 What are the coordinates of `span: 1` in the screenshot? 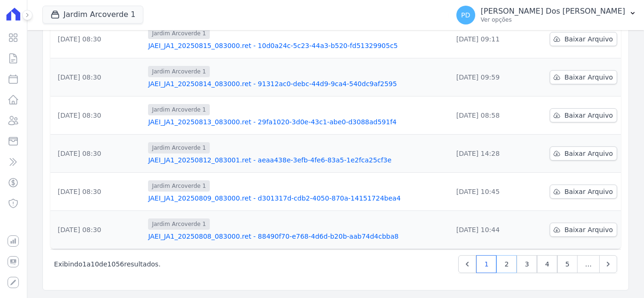 It's located at (84, 264).